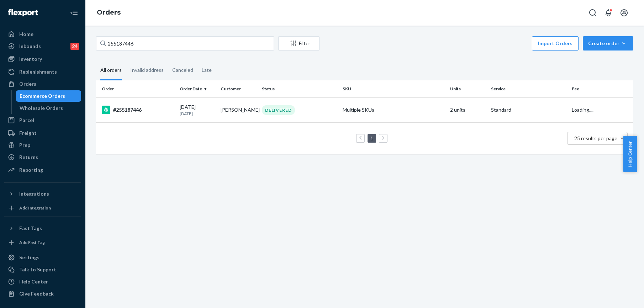 Image resolution: width=644 pixels, height=308 pixels. I want to click on span: Help Center, so click(630, 154).